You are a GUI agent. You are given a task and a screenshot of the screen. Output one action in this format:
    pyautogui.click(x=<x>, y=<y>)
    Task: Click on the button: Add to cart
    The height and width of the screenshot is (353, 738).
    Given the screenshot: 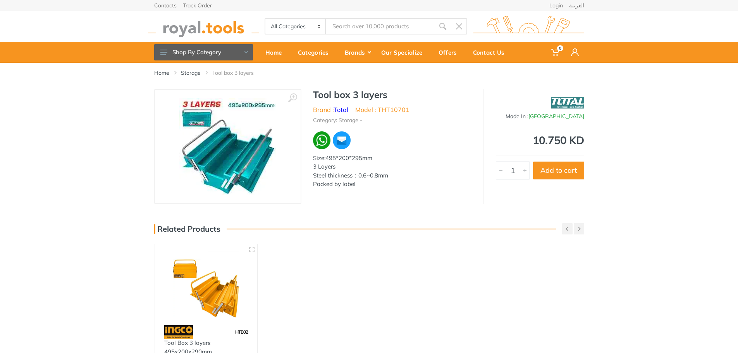 What is the action you would take?
    pyautogui.click(x=559, y=170)
    